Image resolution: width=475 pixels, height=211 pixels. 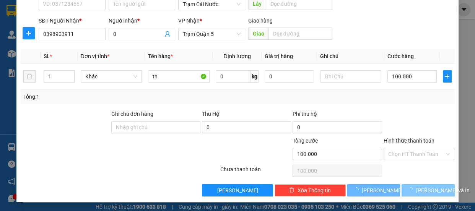 What do you see at coordinates (111, 76) in the screenshot?
I see `span: Khác` at bounding box center [111, 76].